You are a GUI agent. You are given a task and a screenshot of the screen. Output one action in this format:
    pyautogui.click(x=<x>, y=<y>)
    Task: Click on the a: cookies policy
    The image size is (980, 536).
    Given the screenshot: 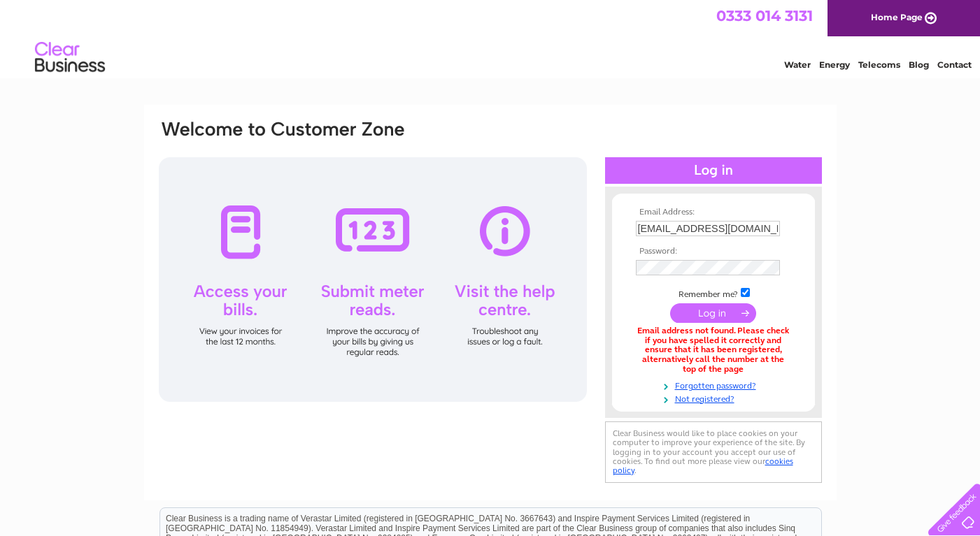 What is the action you would take?
    pyautogui.click(x=703, y=466)
    